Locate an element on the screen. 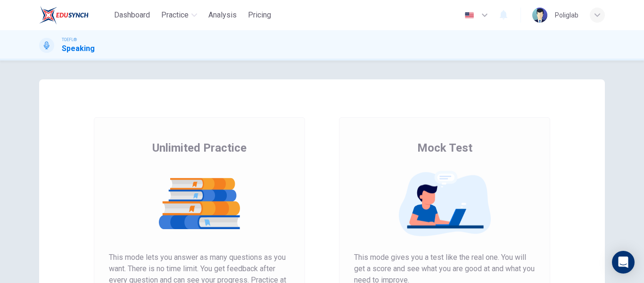  a: Dashboard is located at coordinates (132, 15).